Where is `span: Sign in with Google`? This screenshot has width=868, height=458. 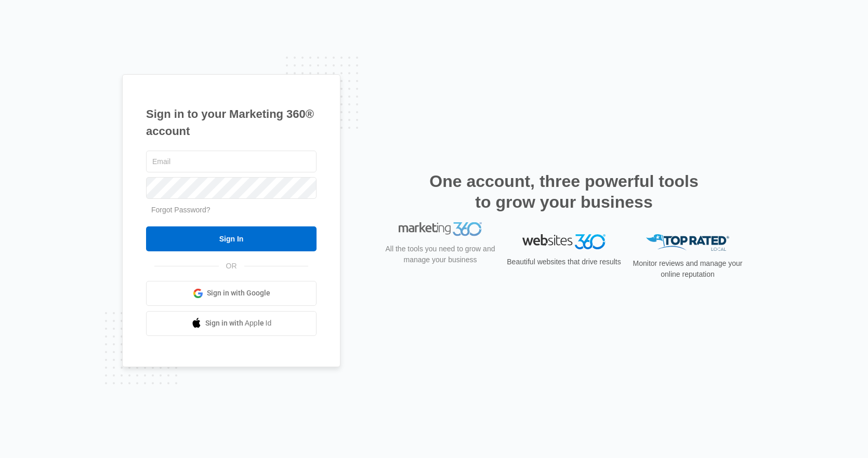 span: Sign in with Google is located at coordinates (238, 293).